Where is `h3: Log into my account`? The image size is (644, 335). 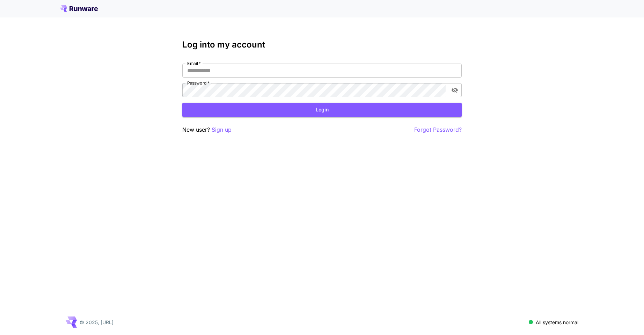
h3: Log into my account is located at coordinates (322, 45).